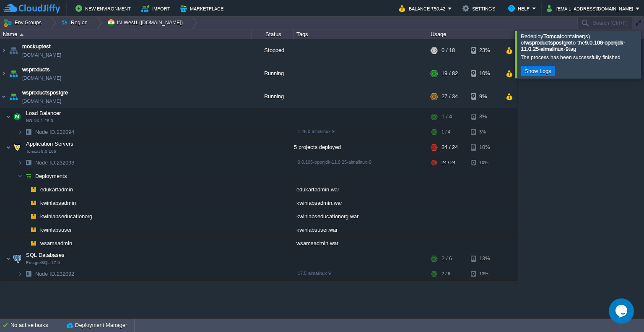  I want to click on span: Application Servers, so click(50, 144).